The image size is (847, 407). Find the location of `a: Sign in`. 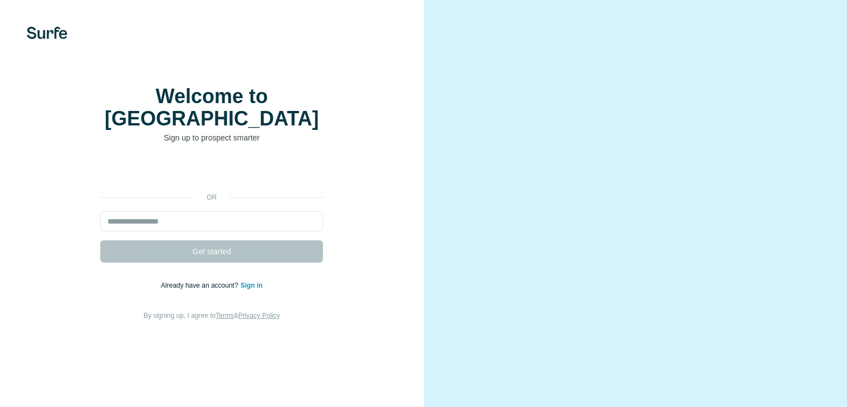

a: Sign in is located at coordinates (252, 285).